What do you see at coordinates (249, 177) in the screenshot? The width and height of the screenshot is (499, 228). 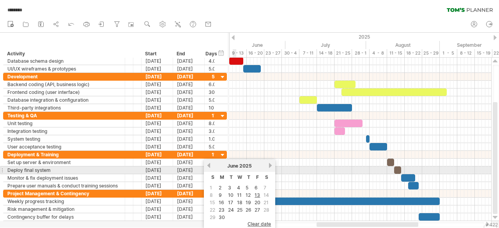 I see `span: Thursday` at bounding box center [249, 177].